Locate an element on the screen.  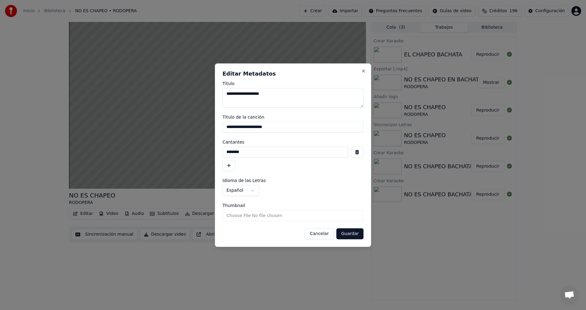
label: Título is located at coordinates (293, 84).